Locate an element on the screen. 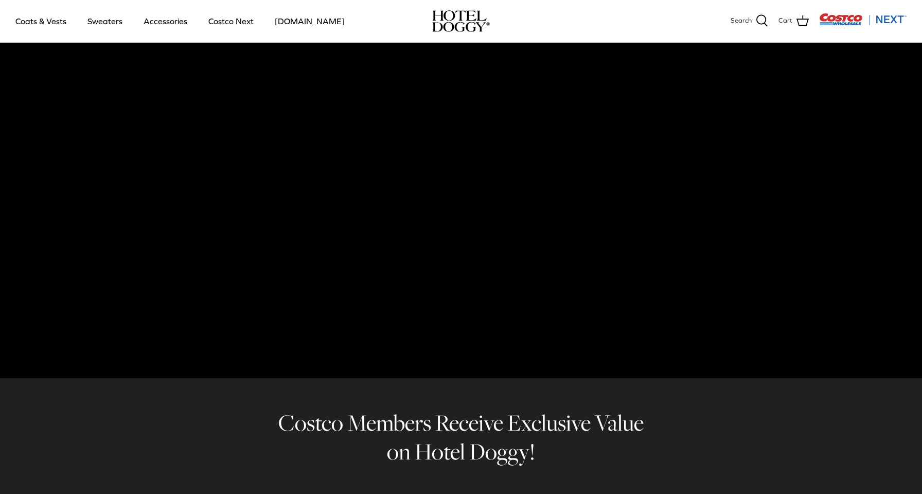  h2: Costco Members Receive Exclusive Value on Hotel Doggy! is located at coordinates (461, 437).